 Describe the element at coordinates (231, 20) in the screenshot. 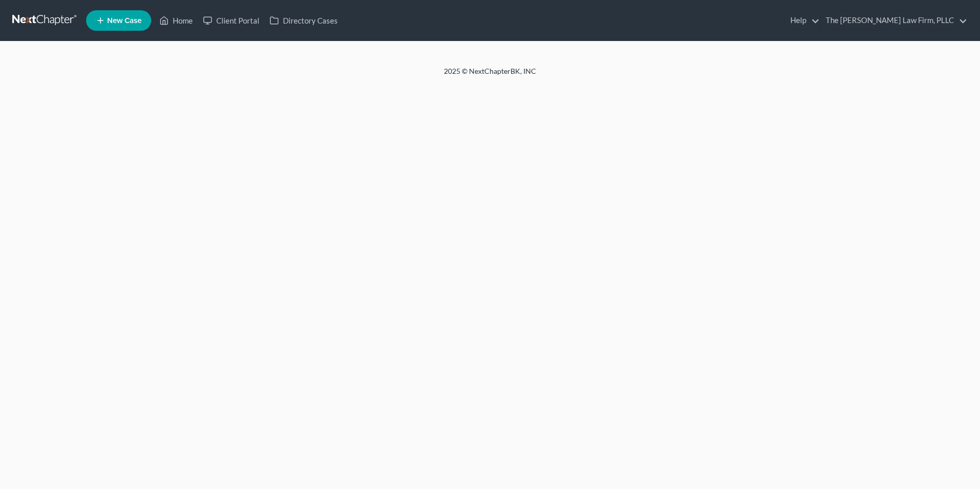

I see `a: Client Portal` at that location.